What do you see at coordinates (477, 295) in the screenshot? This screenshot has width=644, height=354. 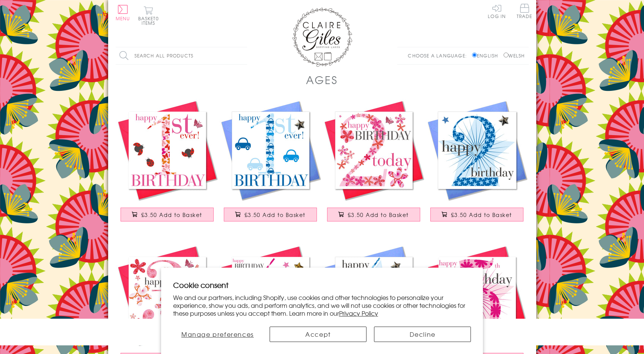 I see `img: Birthday Card, Age 5 Girl, Happy 5th Birthday, Embellished with a padded star` at bounding box center [477, 295].